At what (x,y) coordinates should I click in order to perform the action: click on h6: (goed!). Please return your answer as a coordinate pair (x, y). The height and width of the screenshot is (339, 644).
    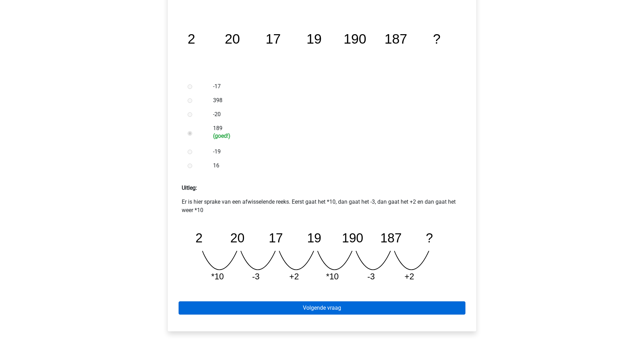
    Looking at the image, I should click on (333, 136).